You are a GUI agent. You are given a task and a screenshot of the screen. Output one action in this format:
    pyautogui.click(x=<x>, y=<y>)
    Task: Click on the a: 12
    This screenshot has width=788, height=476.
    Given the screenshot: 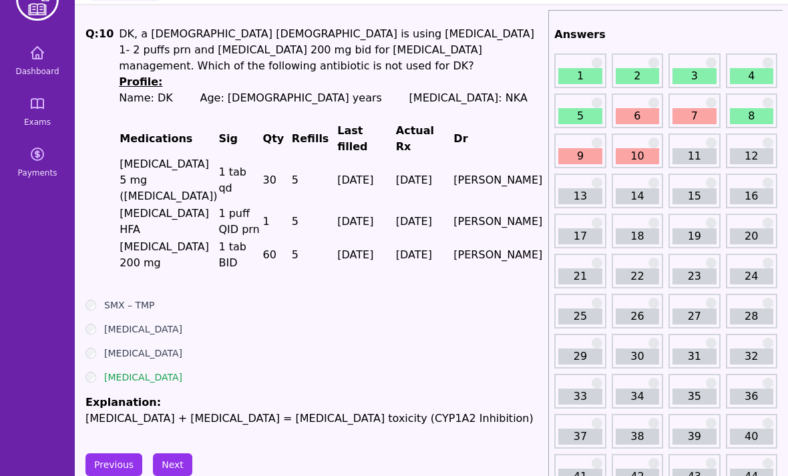 What is the action you would take?
    pyautogui.click(x=751, y=156)
    